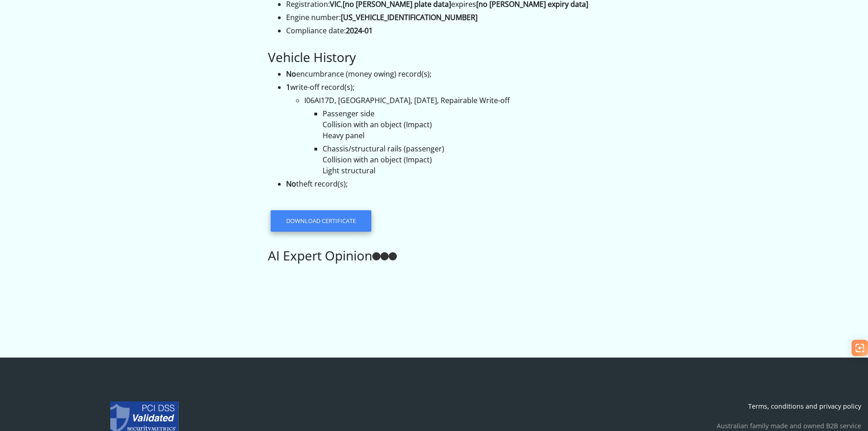  I want to click on li: write-off record(s);, so click(443, 129).